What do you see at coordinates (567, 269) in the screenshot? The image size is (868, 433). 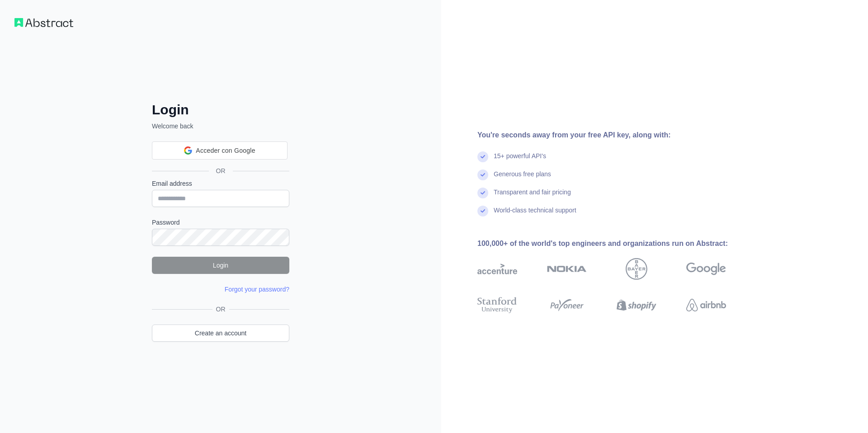 I see `img: nokia` at bounding box center [567, 269].